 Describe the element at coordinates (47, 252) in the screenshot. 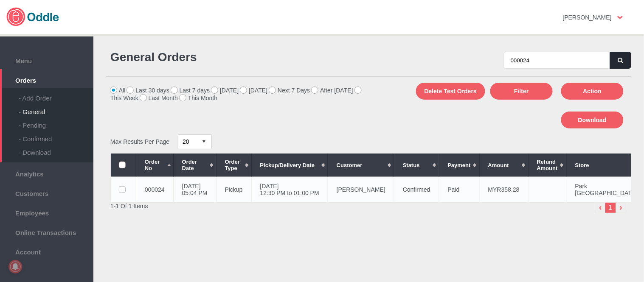

I see `span: Account` at that location.